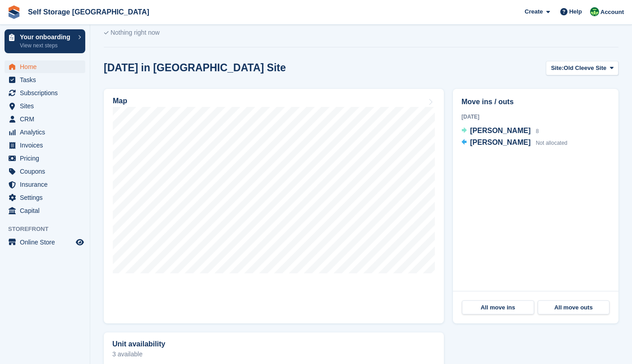 This screenshot has height=364, width=632. Describe the element at coordinates (582, 68) in the screenshot. I see `button: Site: Old Cleeve Site` at that location.